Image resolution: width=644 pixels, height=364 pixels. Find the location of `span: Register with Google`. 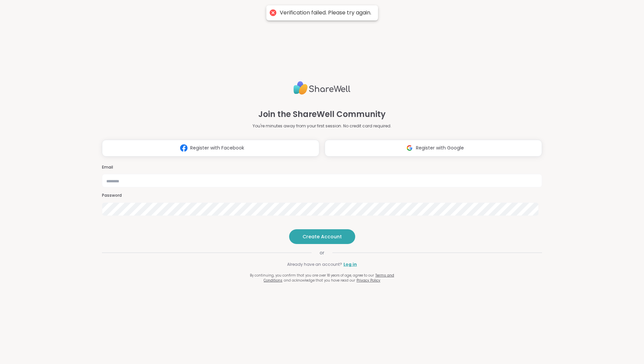

span: Register with Google is located at coordinates (440, 148).